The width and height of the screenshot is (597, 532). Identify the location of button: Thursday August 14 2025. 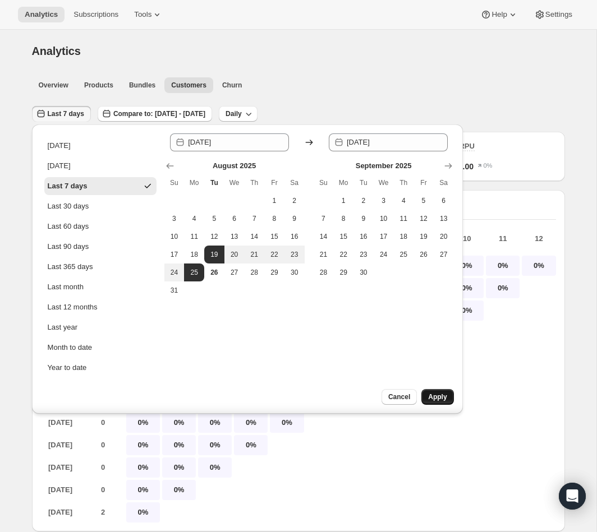
(254, 237).